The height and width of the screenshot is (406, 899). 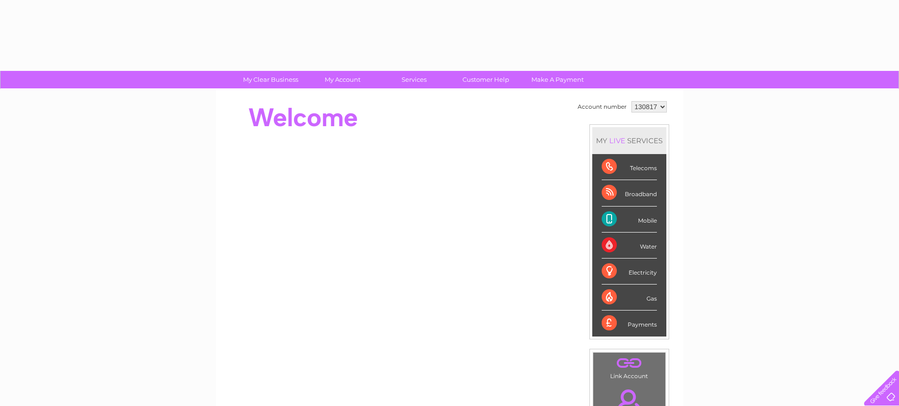 I want to click on div: Gas, so click(x=629, y=297).